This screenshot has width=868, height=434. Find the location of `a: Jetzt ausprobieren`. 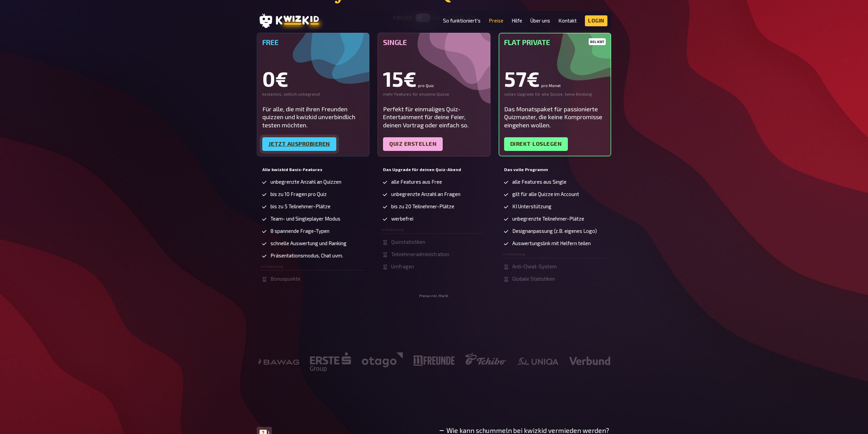

a: Jetzt ausprobieren is located at coordinates (299, 144).